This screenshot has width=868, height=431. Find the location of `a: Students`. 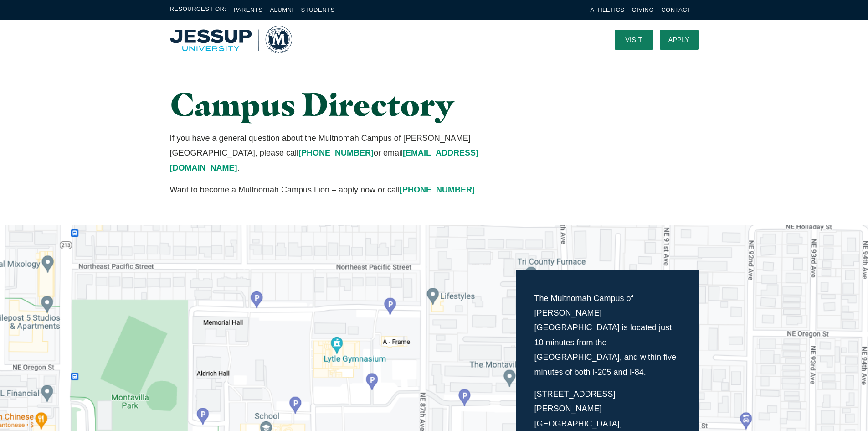

a: Students is located at coordinates (318, 10).